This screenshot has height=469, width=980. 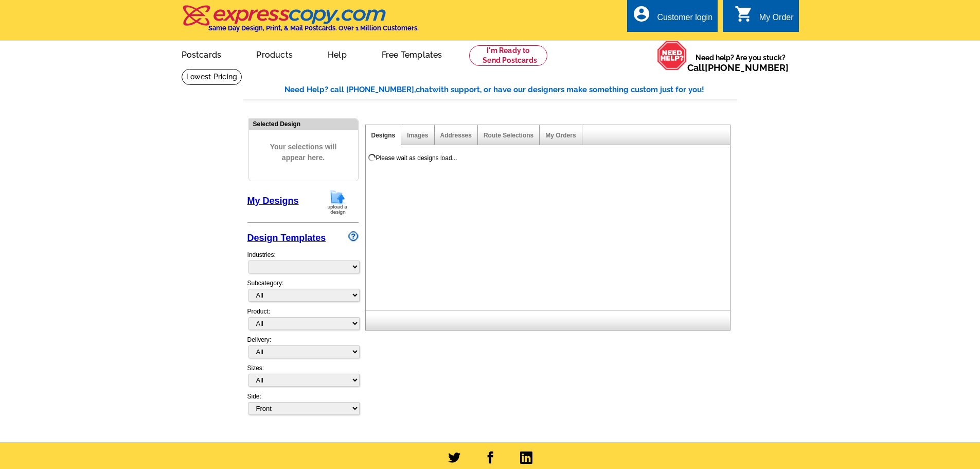 I want to click on h4: Same Day Design, Print, & Mail Postcards. Over 1 Million Customers., so click(x=313, y=28).